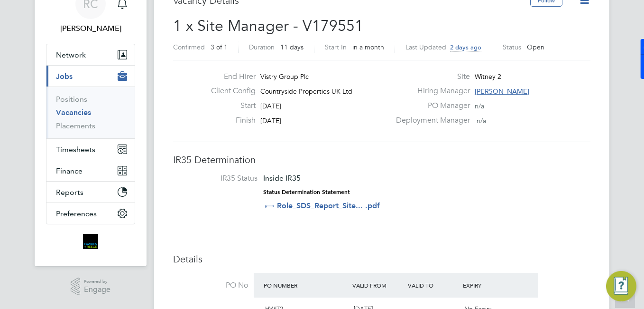  I want to click on div: PO Number, so click(306, 285).